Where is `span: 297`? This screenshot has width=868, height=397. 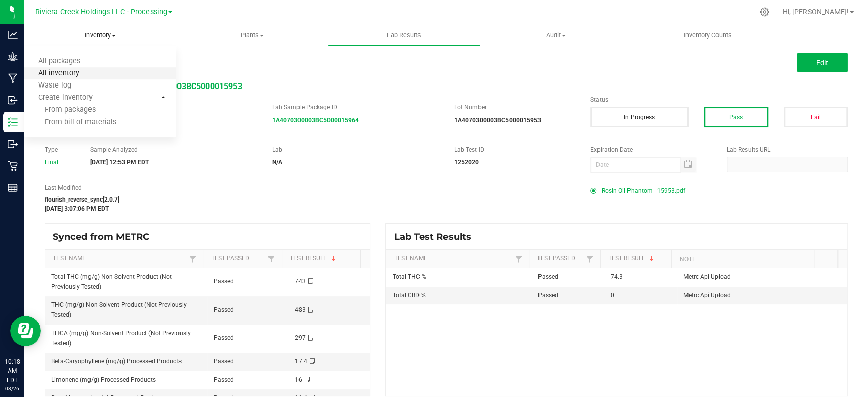 span: 297 is located at coordinates (300, 338).